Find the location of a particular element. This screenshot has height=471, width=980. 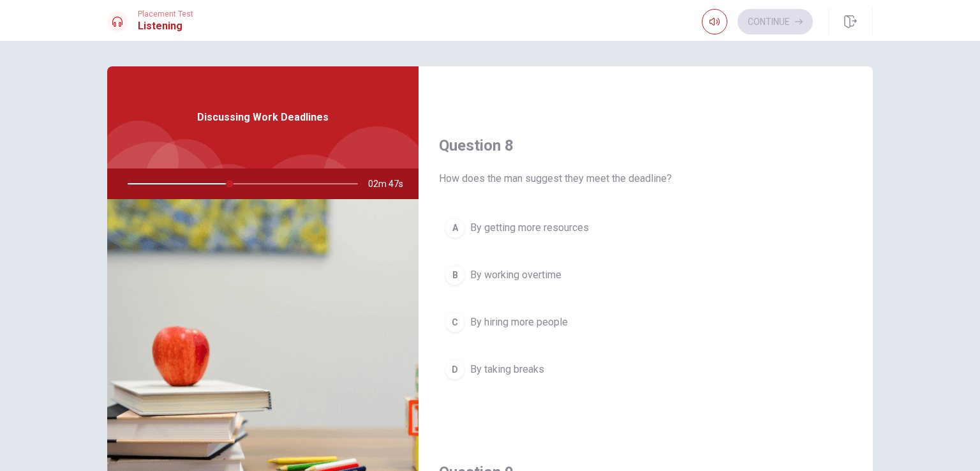

button: CBy hiring more people is located at coordinates (646, 323).